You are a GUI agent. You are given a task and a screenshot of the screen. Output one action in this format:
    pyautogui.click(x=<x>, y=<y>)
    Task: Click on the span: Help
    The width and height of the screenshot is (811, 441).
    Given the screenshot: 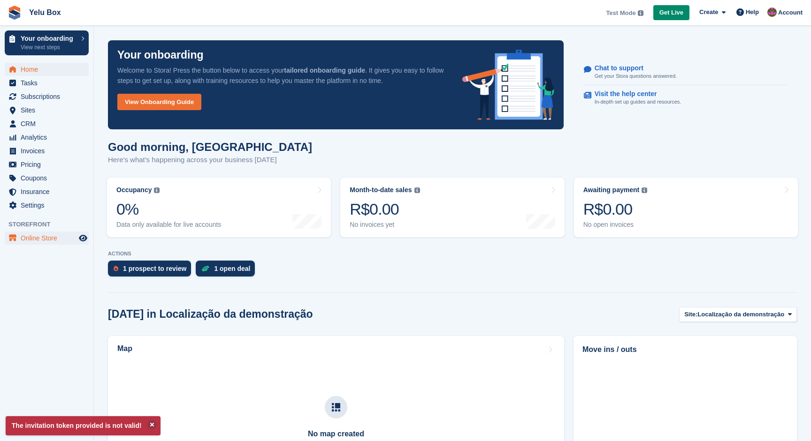 What is the action you would take?
    pyautogui.click(x=752, y=12)
    